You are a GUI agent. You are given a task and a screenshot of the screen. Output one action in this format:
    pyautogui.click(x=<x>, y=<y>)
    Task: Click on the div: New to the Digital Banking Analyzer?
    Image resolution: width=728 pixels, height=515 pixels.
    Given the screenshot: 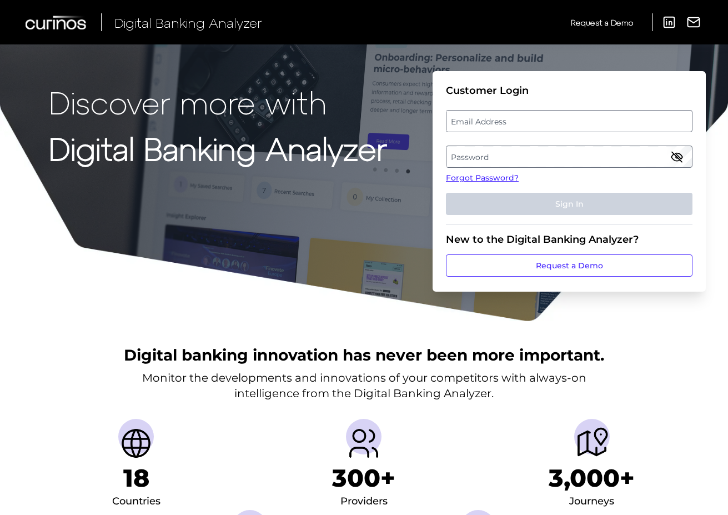 What is the action you would take?
    pyautogui.click(x=569, y=239)
    